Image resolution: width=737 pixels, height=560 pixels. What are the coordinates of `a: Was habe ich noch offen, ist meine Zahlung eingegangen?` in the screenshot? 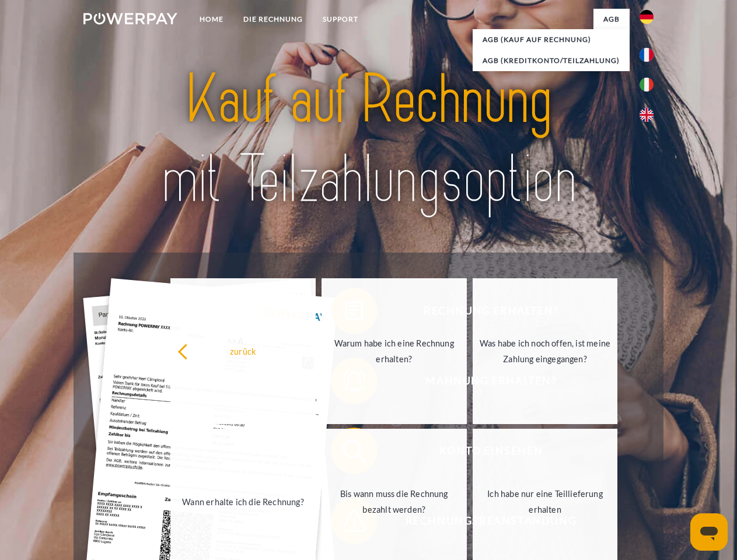 It's located at (545, 351).